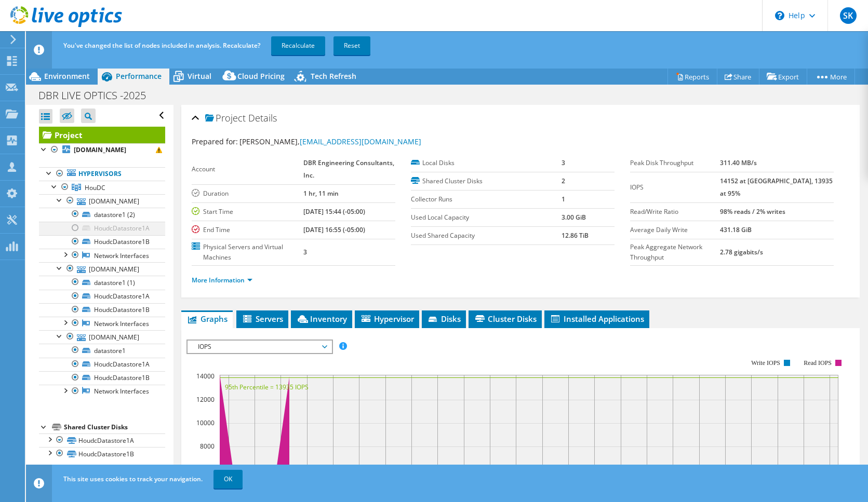  Describe the element at coordinates (298, 46) in the screenshot. I see `a: Recalculate` at that location.